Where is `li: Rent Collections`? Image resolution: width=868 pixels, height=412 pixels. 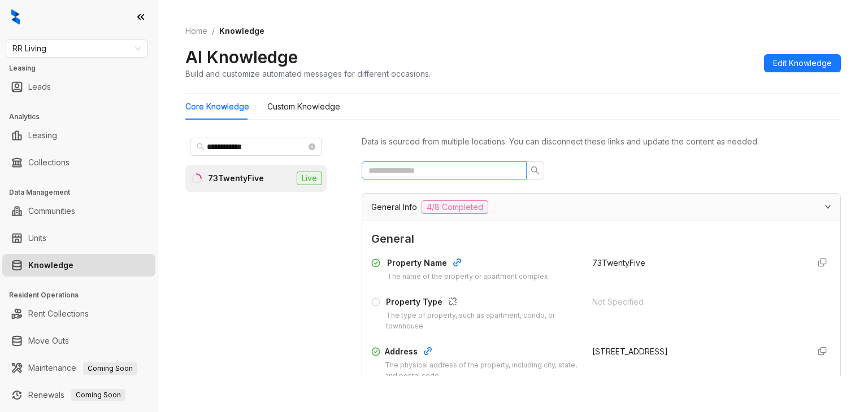
li: Rent Collections is located at coordinates (78, 314).